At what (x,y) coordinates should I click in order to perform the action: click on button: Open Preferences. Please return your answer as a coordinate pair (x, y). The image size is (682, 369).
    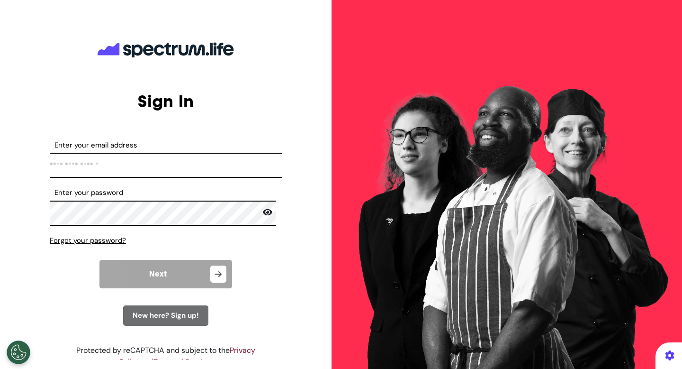
    Looking at the image, I should click on (18, 352).